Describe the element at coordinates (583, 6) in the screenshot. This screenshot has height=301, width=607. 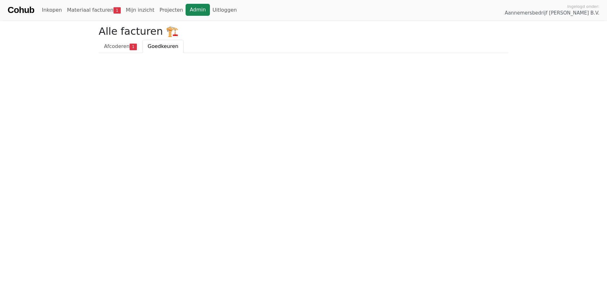
I see `span: Ingelogd onder:` at that location.